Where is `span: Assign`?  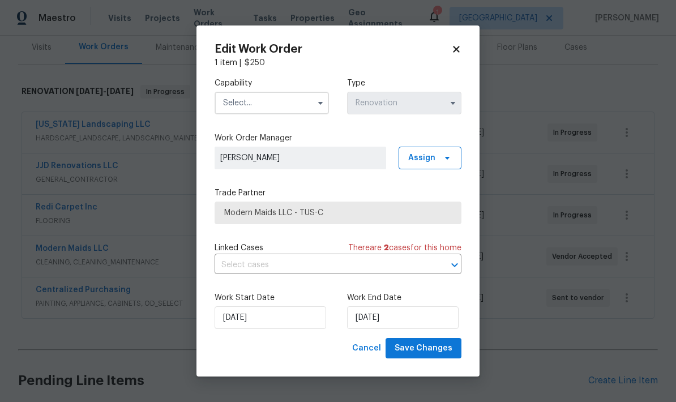
span: Assign is located at coordinates (422, 158).